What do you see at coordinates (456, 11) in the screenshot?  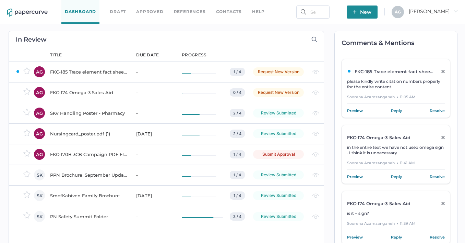 I see `i: arrow_right` at bounding box center [456, 11].